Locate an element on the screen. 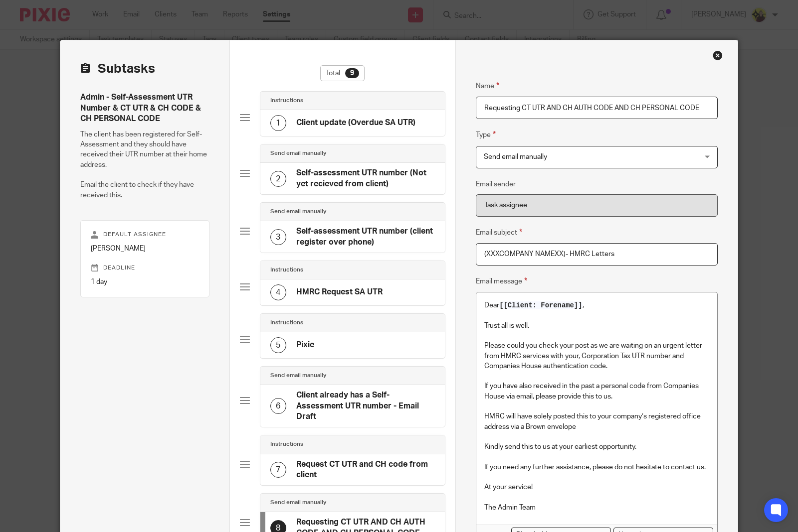 Image resolution: width=798 pixels, height=532 pixels. p: Deadline is located at coordinates (144, 268).